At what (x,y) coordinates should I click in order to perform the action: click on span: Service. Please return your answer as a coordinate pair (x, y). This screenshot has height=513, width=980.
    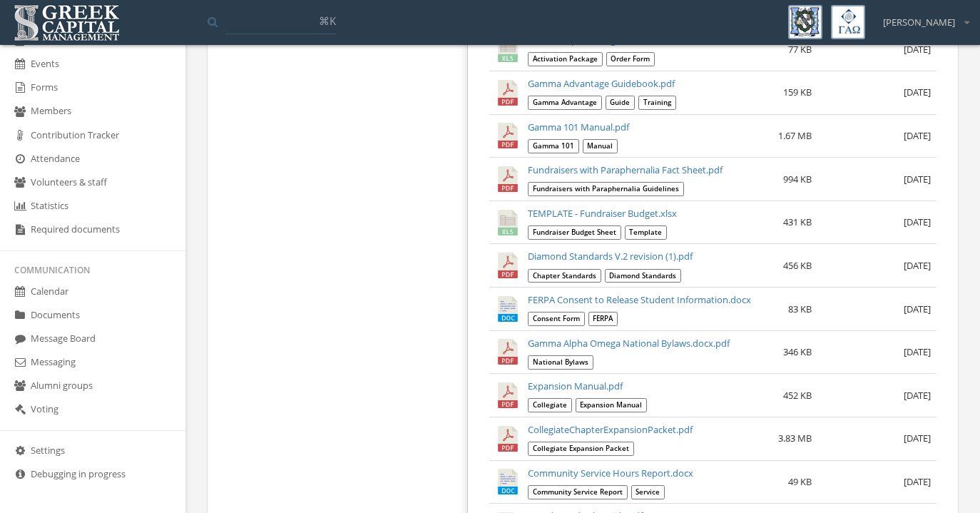
    Looking at the image, I should click on (648, 492).